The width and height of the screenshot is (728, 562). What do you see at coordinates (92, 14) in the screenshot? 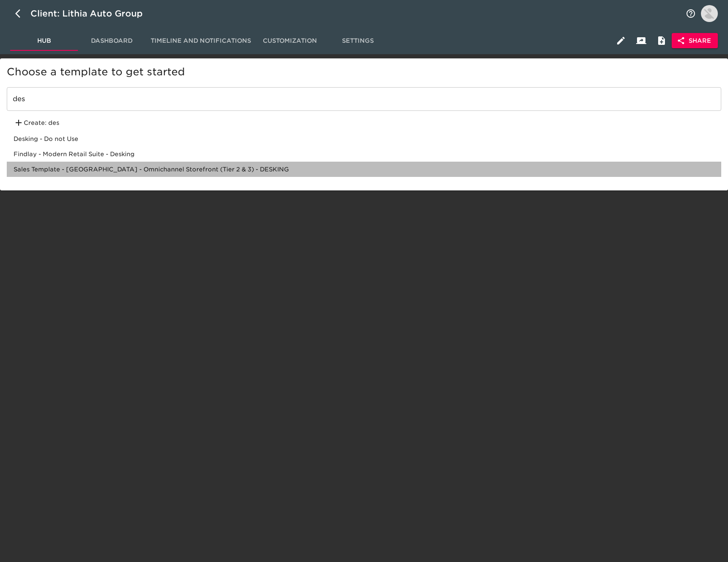
I see `div: Client: Lithia Auto Group` at bounding box center [92, 14].